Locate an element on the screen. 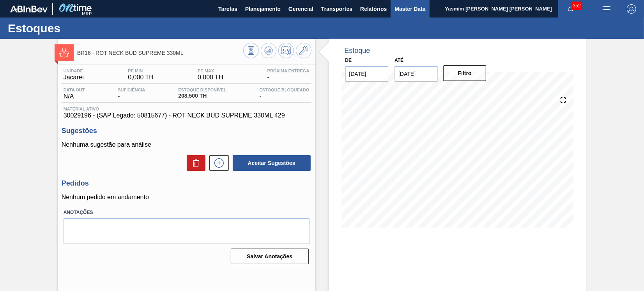 Image resolution: width=644 pixels, height=291 pixels. p: Nenhuma sugestão para análise is located at coordinates (186, 145).